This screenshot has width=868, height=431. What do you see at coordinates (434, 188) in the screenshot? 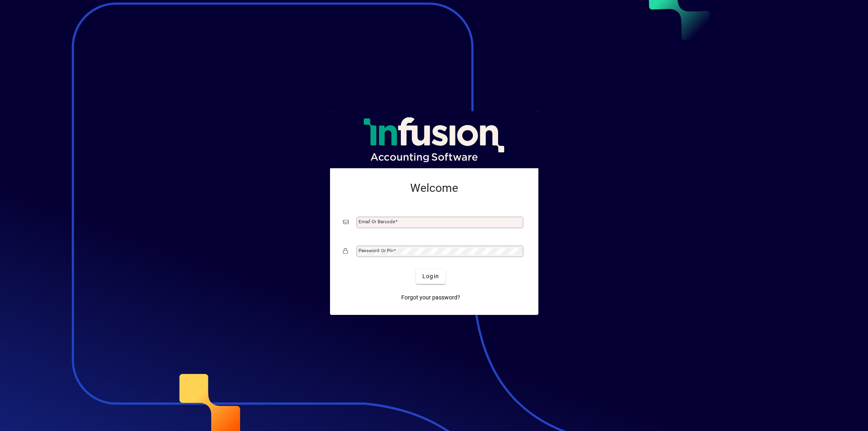
I see `h2: Welcome` at bounding box center [434, 188].